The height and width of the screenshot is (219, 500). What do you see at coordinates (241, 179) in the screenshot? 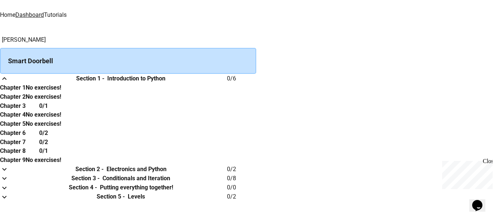
I see `h6: 0 / 8` at bounding box center [241, 179].